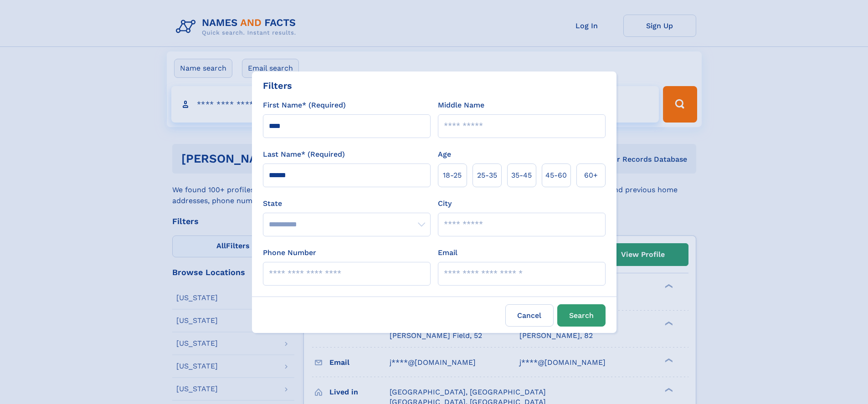  Describe the element at coordinates (522, 176) in the screenshot. I see `span: 35‑45` at that location.